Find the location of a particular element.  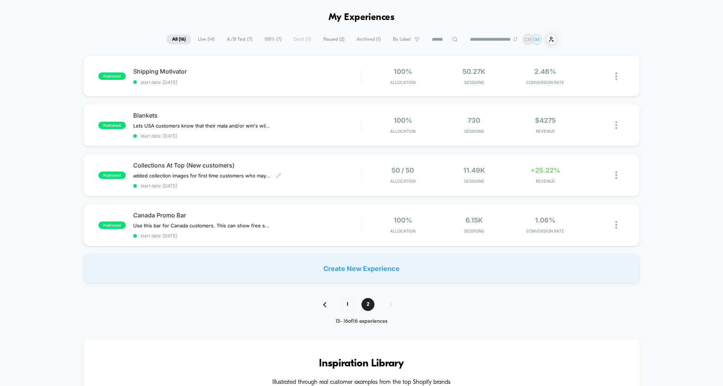

span: 2 is located at coordinates (368, 304).